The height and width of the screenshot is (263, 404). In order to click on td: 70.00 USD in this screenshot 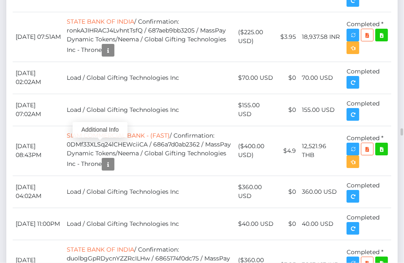, I will do `click(322, 78)`.